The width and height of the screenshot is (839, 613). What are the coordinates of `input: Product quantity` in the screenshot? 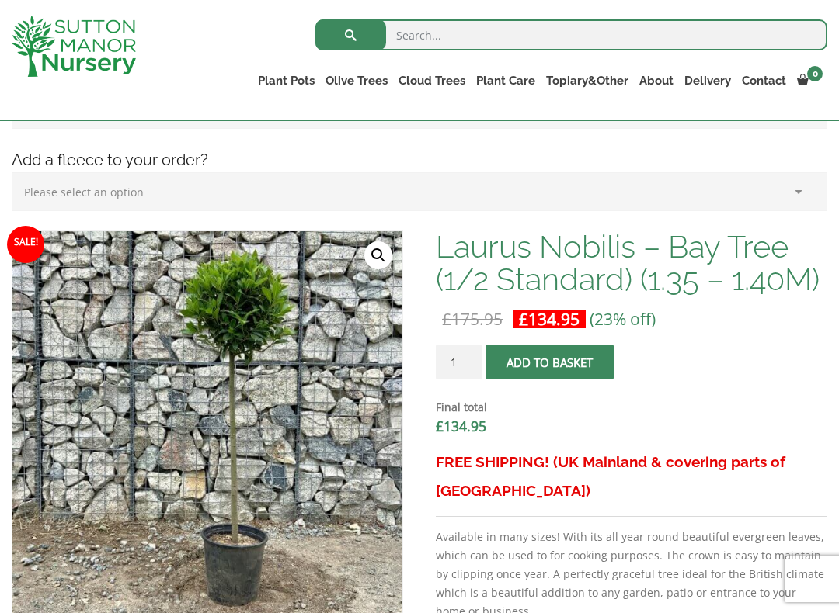 It's located at (459, 362).